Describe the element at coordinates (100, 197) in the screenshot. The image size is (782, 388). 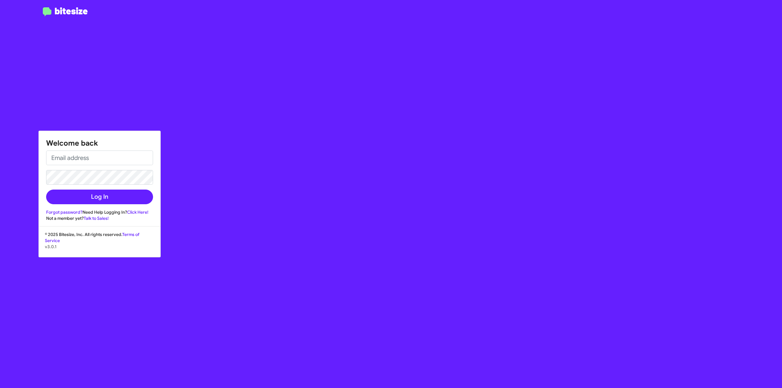
I see `button: Log In` at that location.